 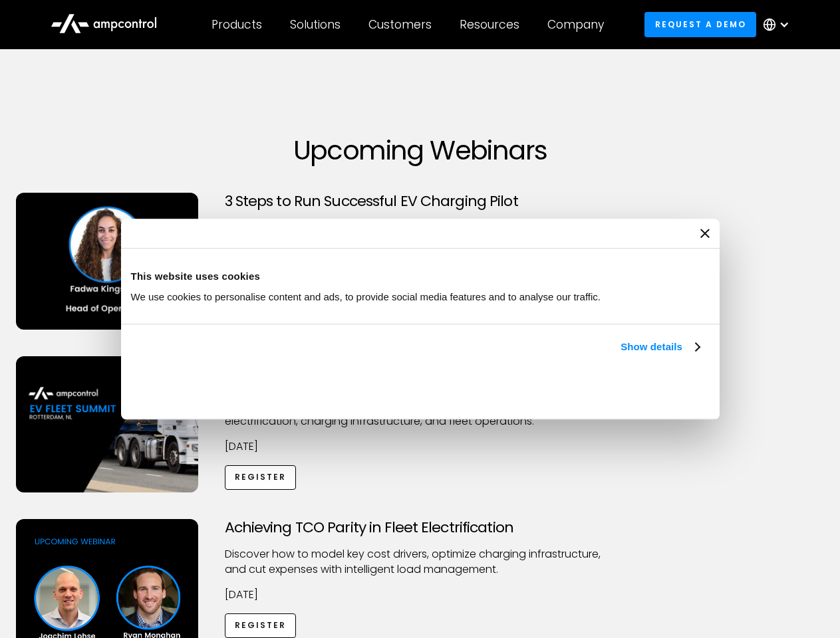 I want to click on a: Show details, so click(x=660, y=347).